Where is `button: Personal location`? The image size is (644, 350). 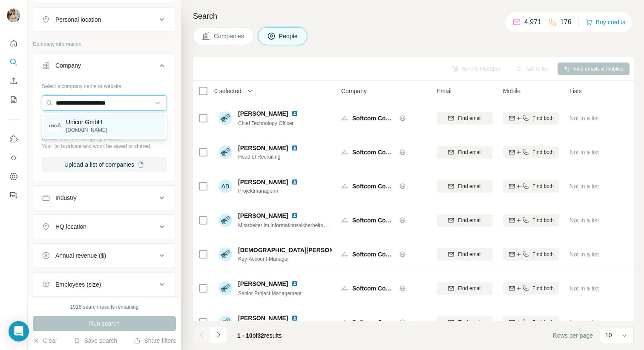
button: Personal location is located at coordinates (104, 20).